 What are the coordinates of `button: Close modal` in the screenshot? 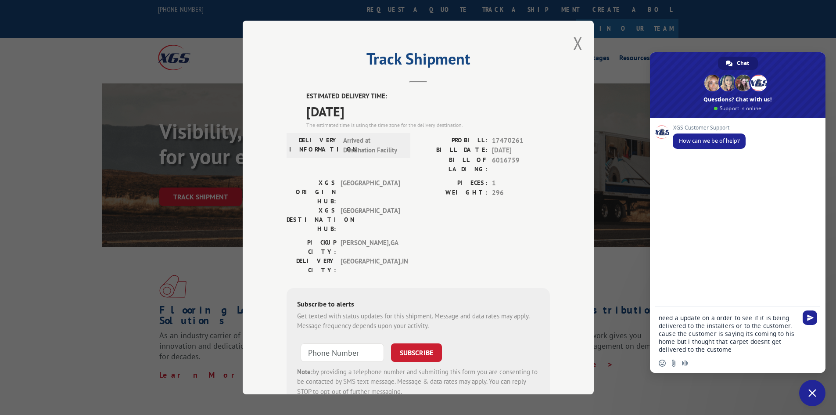 It's located at (578, 43).